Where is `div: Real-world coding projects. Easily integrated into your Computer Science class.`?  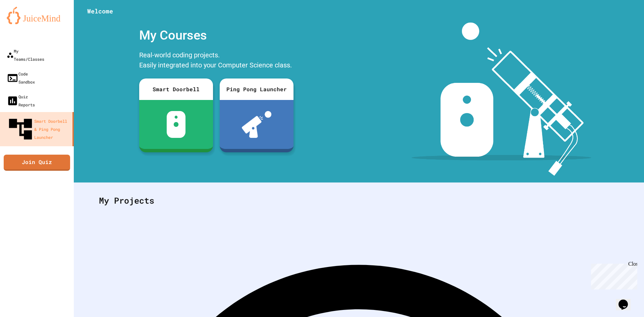
div: Real-world coding projects. Easily integrated into your Computer Science class. is located at coordinates (216, 60).